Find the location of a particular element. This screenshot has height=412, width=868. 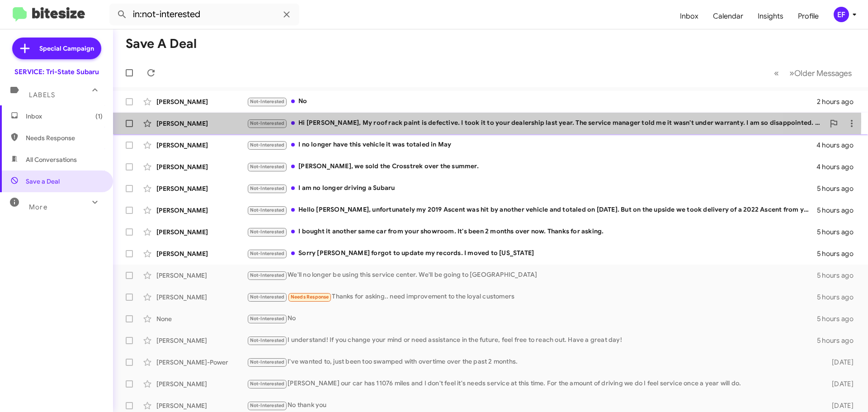

h1: Save a Deal is located at coordinates (161, 44).